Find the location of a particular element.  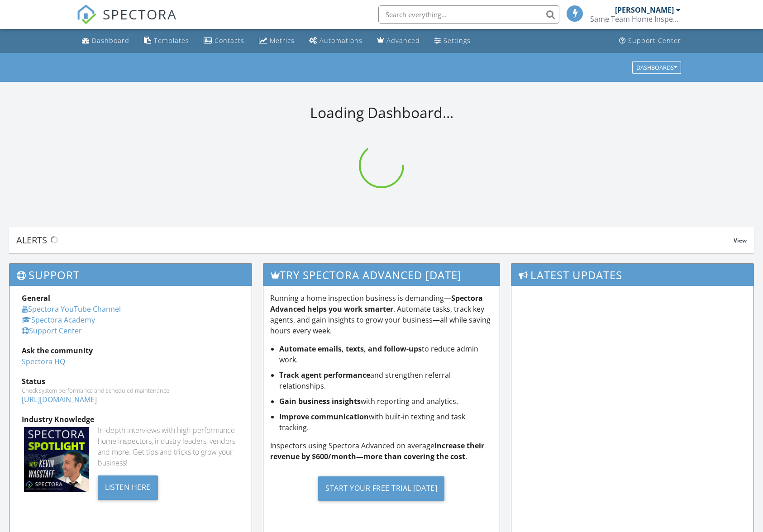

h3: Latest Updates is located at coordinates (632, 274).